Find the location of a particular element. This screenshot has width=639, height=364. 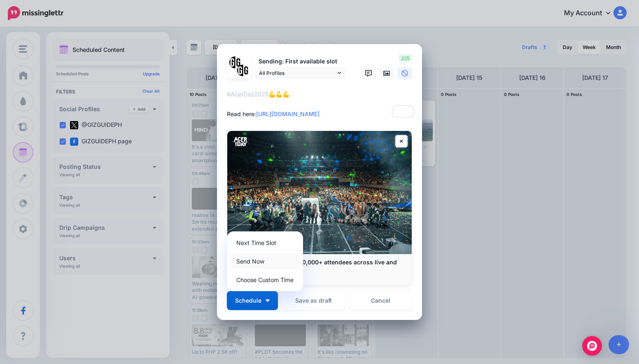

span: Schedule is located at coordinates (248, 301).